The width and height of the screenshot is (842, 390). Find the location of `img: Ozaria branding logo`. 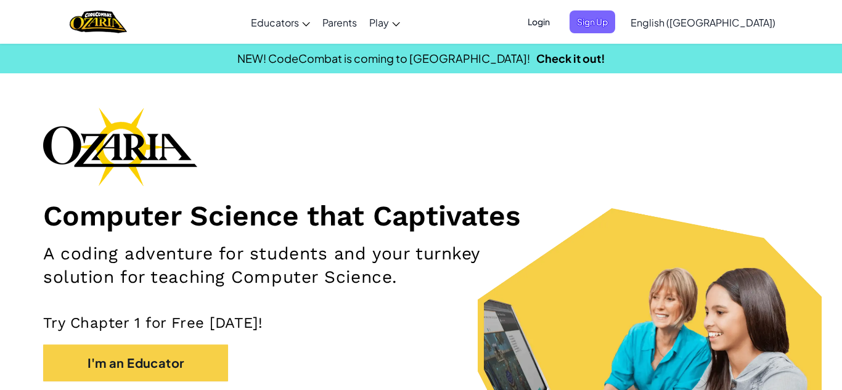

img: Ozaria branding logo is located at coordinates (120, 147).